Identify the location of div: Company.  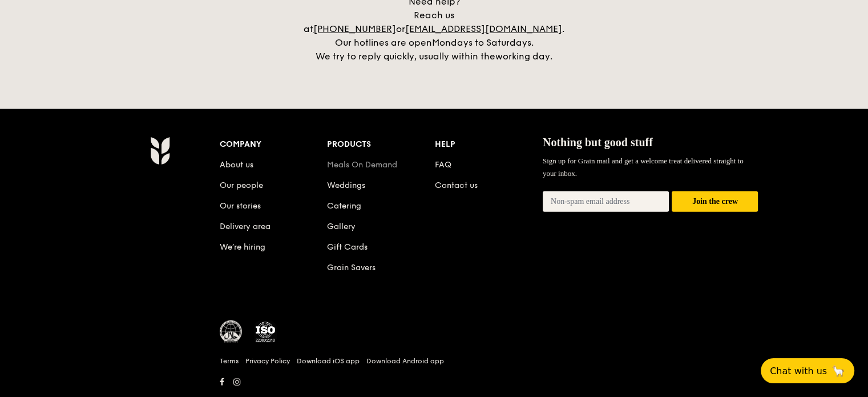
(273, 144).